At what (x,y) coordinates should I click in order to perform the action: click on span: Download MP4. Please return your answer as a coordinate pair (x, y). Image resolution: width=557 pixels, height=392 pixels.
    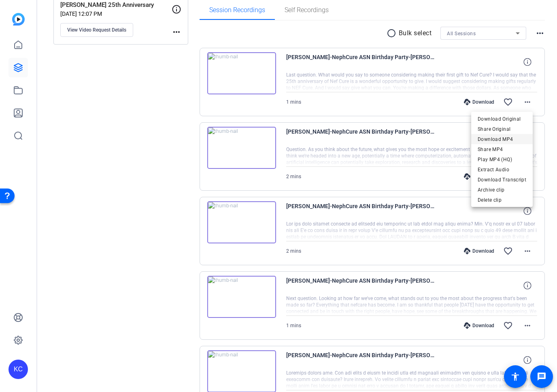
    Looking at the image, I should click on (502, 139).